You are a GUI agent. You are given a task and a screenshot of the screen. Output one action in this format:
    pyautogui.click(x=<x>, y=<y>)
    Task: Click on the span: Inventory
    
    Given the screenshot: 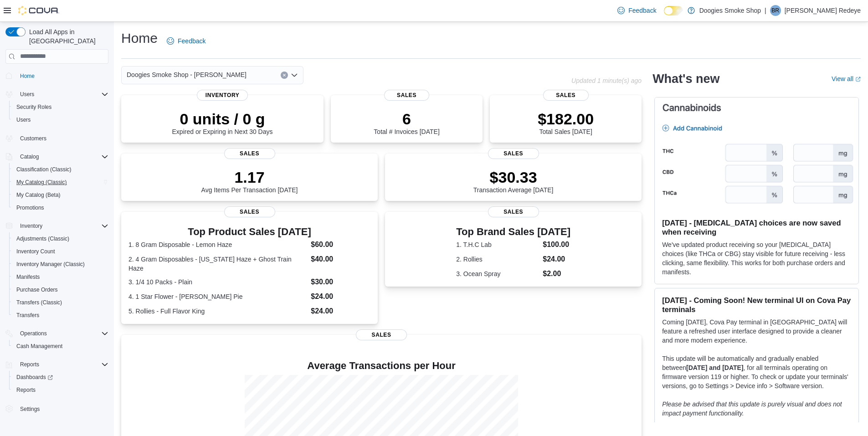 What is the action you would take?
    pyautogui.click(x=31, y=226)
    